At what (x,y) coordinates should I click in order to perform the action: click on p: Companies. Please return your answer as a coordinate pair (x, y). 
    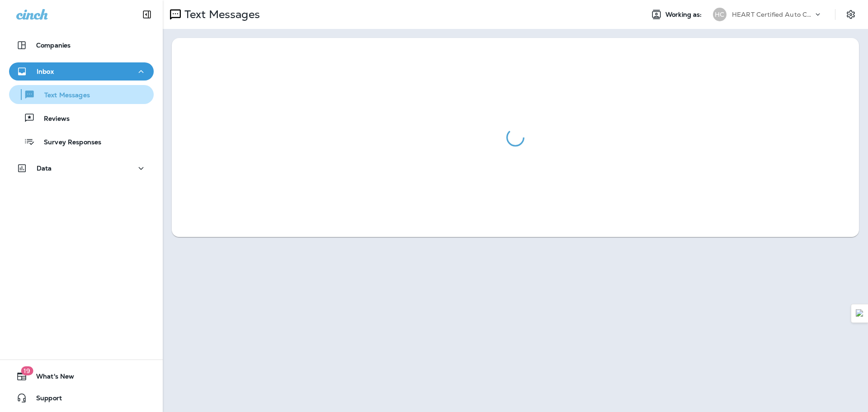
    Looking at the image, I should click on (54, 45).